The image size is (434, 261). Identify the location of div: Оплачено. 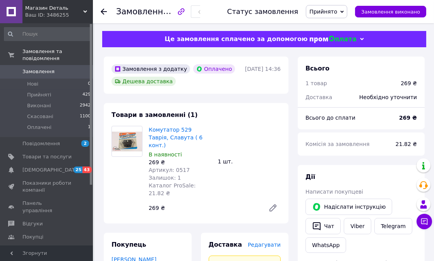
(214, 69).